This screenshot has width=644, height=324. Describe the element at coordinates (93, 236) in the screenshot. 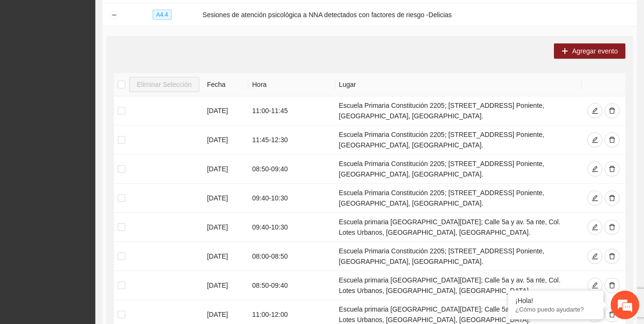

I see `textarea: Escriba su mensaje y pulse “Intro”` at that location.